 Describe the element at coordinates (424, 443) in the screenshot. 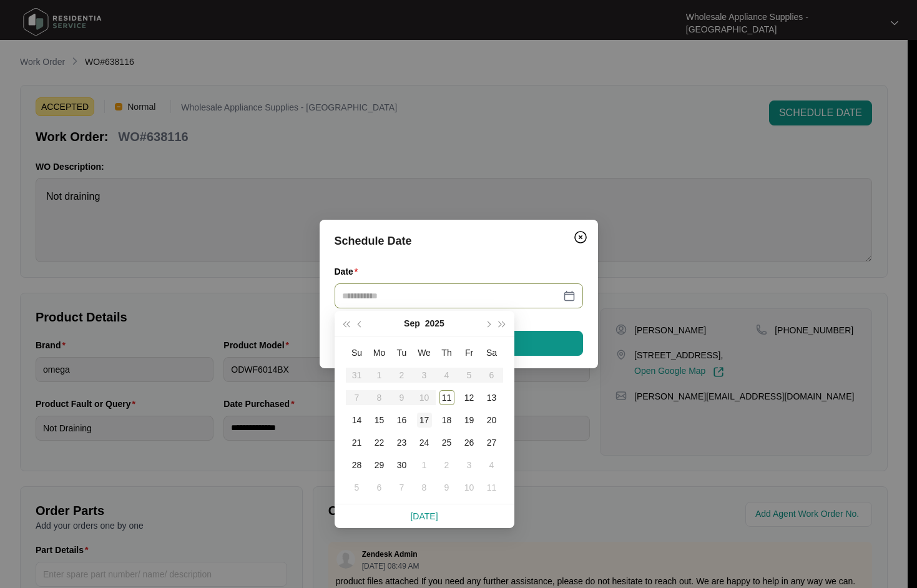

I see `div: 24` at that location.